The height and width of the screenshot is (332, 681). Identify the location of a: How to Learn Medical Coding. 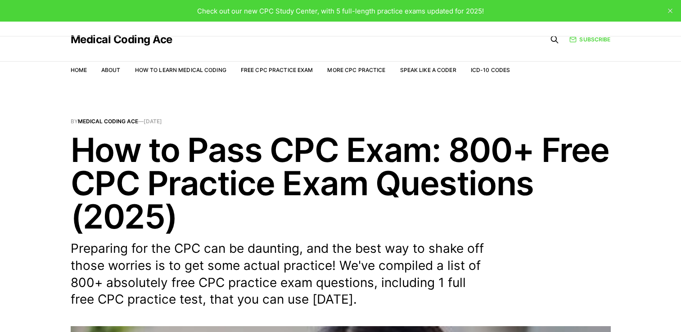
(180, 70).